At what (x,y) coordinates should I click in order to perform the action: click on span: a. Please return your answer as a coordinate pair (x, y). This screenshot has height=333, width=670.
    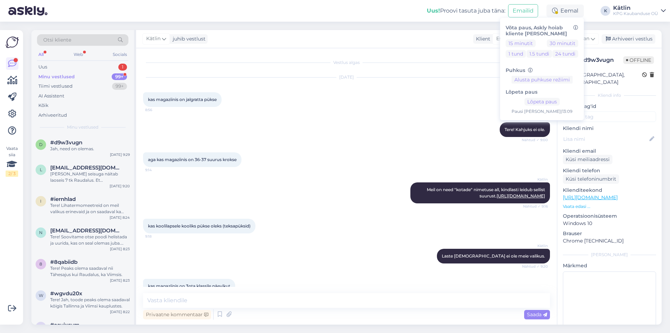
    Looking at the image, I should click on (41, 326).